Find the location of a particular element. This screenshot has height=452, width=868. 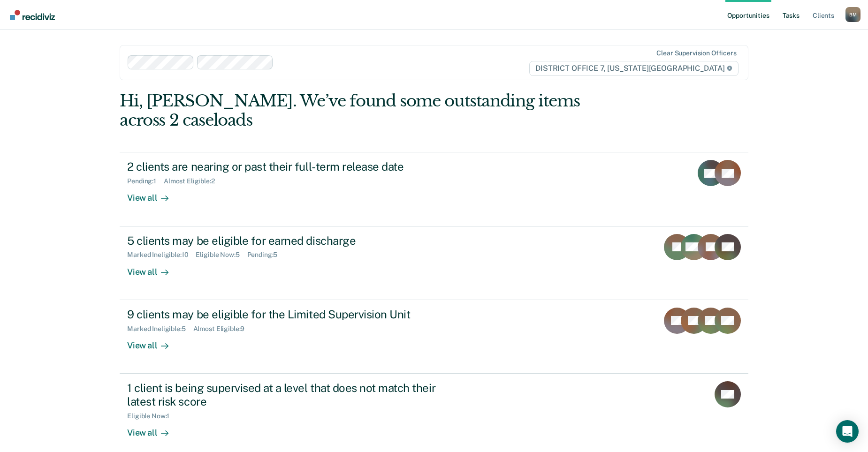

div: Eligible Now : 5 is located at coordinates (221, 254).